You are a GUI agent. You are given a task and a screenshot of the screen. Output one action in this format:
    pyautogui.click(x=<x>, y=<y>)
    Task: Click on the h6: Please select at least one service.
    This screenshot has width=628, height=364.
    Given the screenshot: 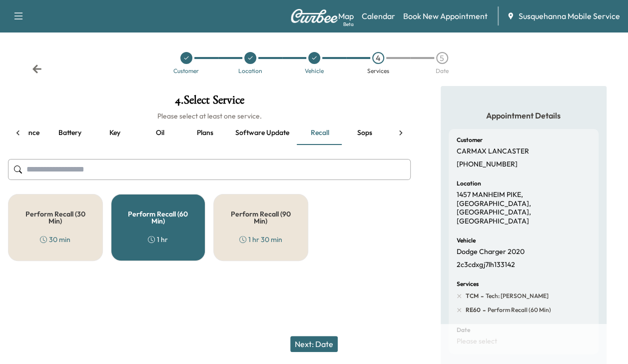 What is the action you would take?
    pyautogui.click(x=209, y=116)
    